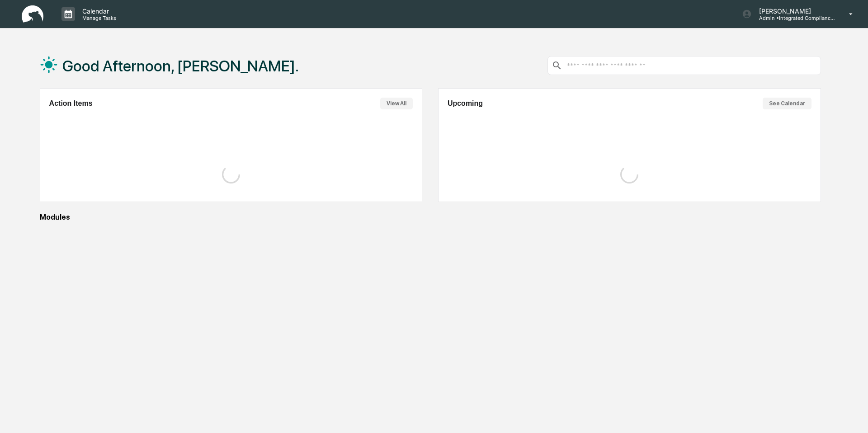 The image size is (868, 433). Describe the element at coordinates (430, 217) in the screenshot. I see `div: Modules` at that location.